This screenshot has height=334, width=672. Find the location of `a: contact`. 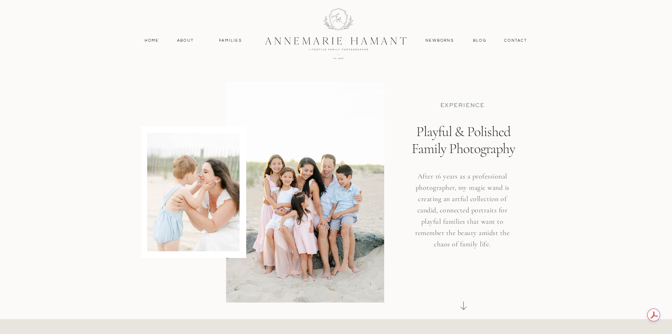

a: contact is located at coordinates (516, 41).